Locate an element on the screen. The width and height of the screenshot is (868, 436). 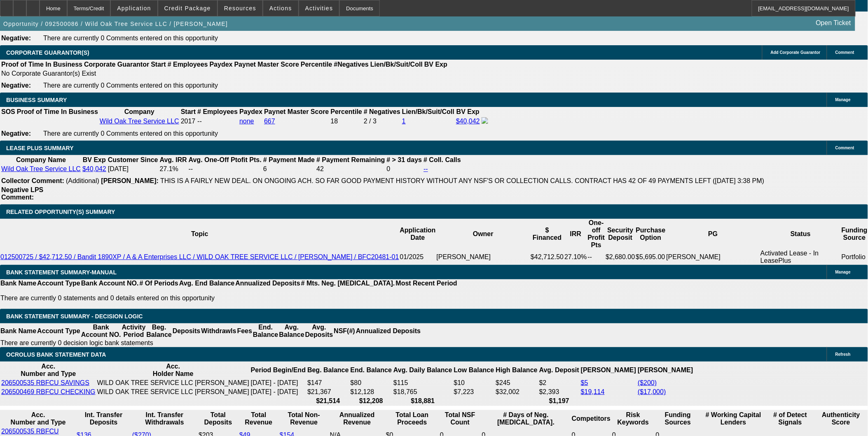
td: $32,002 is located at coordinates (517, 392).